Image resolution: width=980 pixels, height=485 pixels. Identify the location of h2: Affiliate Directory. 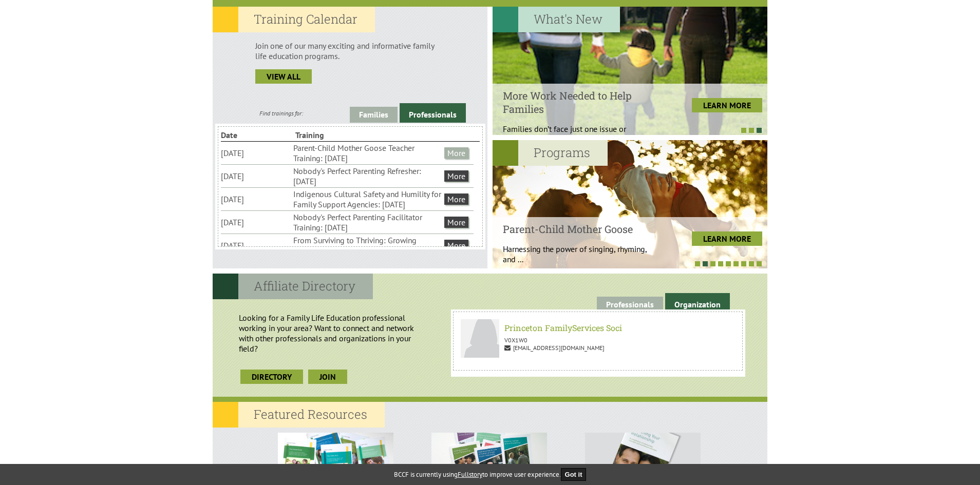
(293, 287).